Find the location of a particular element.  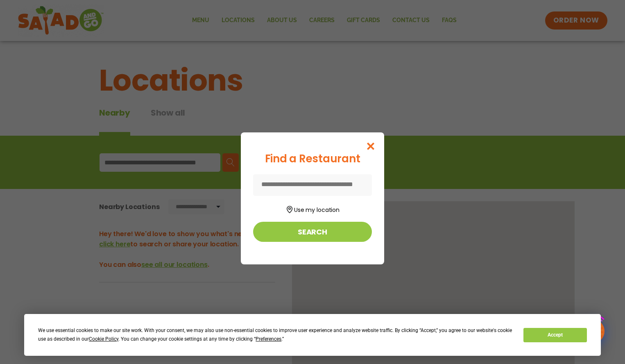

div: We use essential cookies to make our site work. With your consent, we may also use non-essential ... is located at coordinates (276, 335).